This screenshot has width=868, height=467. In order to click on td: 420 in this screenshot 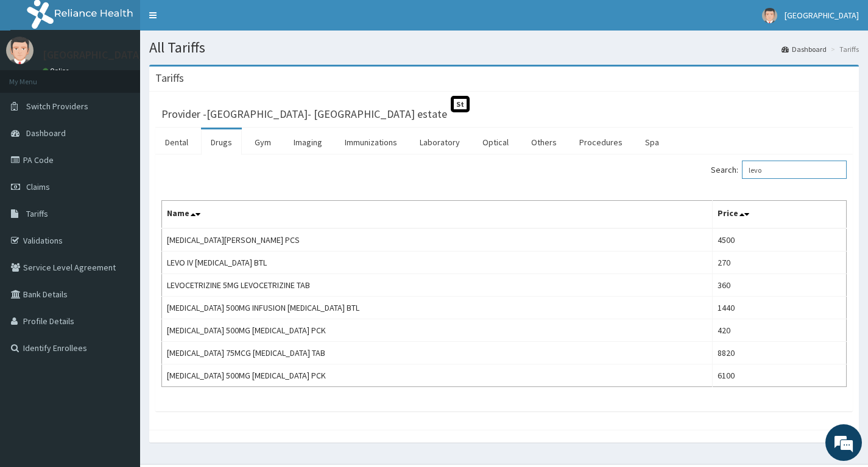, I will do `click(780, 330)`.